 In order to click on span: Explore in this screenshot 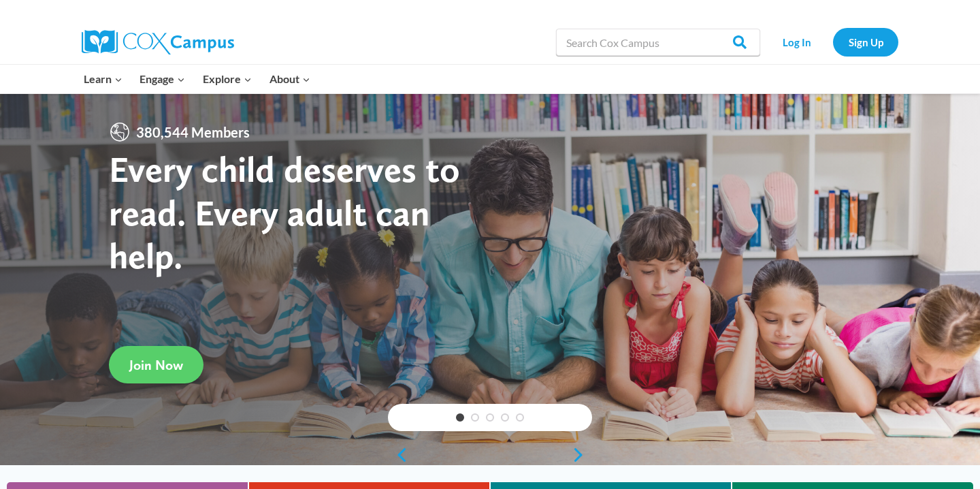, I will do `click(227, 79)`.